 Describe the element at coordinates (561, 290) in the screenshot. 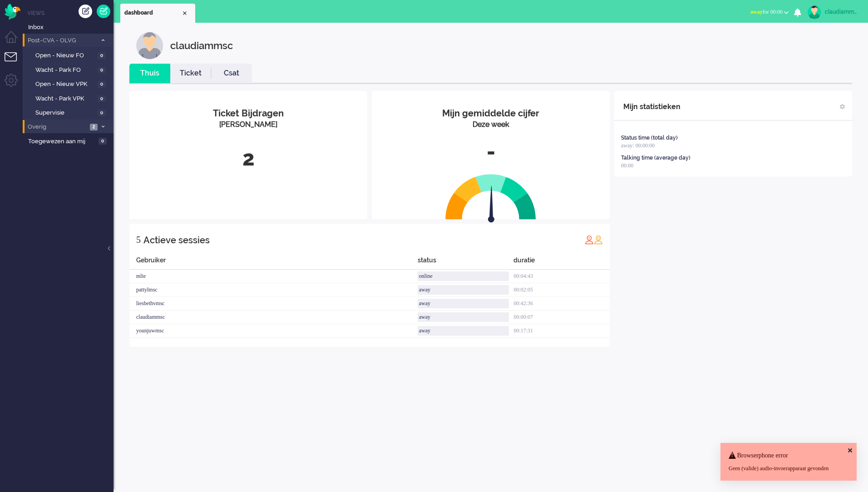

I see `div: 00:02:05` at that location.